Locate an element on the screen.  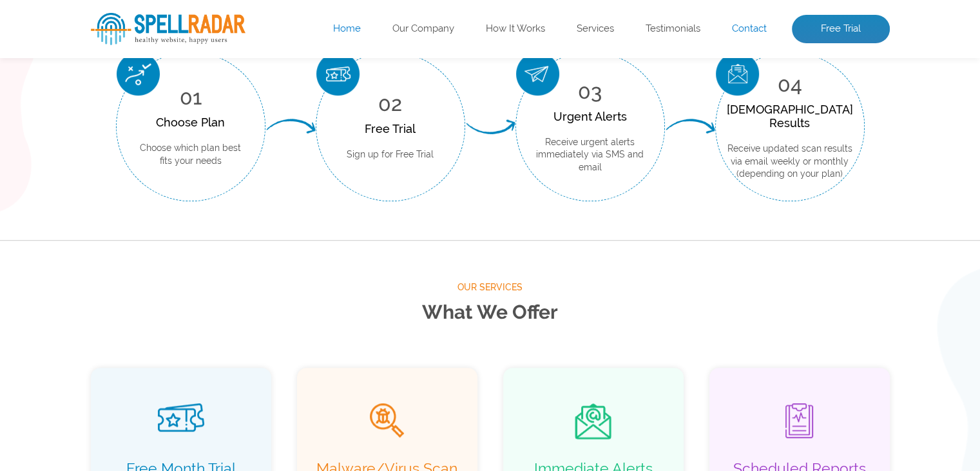
span: 02 is located at coordinates (390, 103).